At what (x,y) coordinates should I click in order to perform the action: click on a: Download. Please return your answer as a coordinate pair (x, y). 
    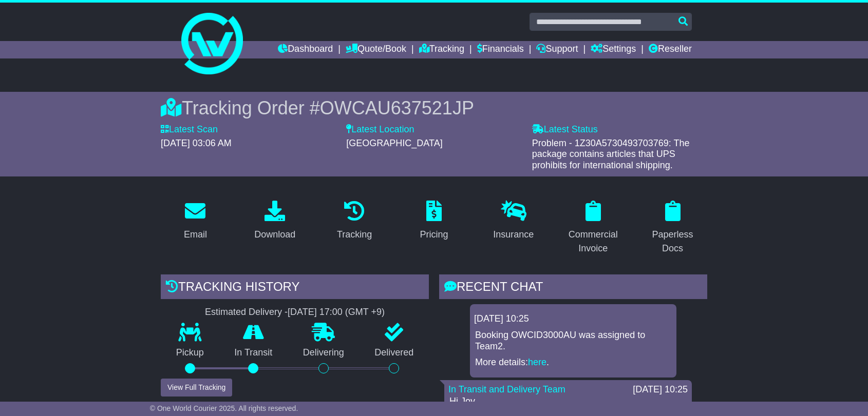
    Looking at the image, I should click on (274, 221).